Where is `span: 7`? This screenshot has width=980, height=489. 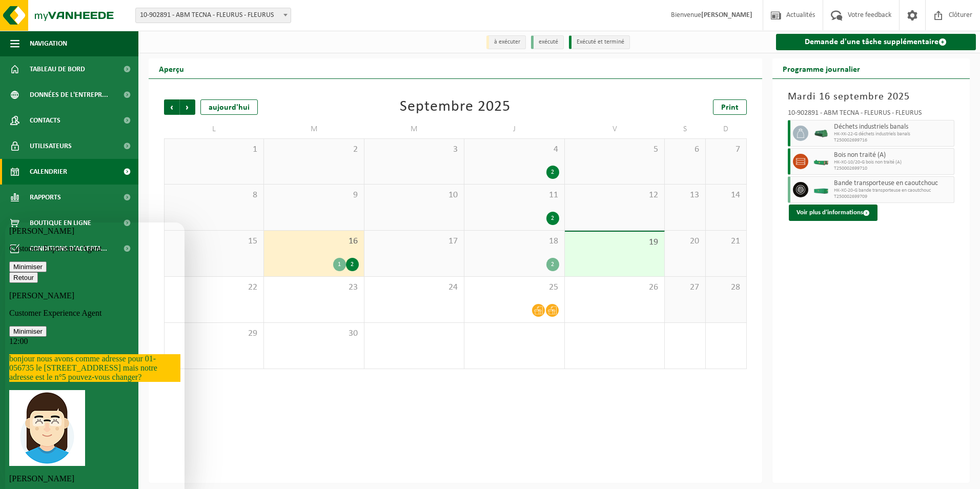
span: 7 is located at coordinates (726, 150).